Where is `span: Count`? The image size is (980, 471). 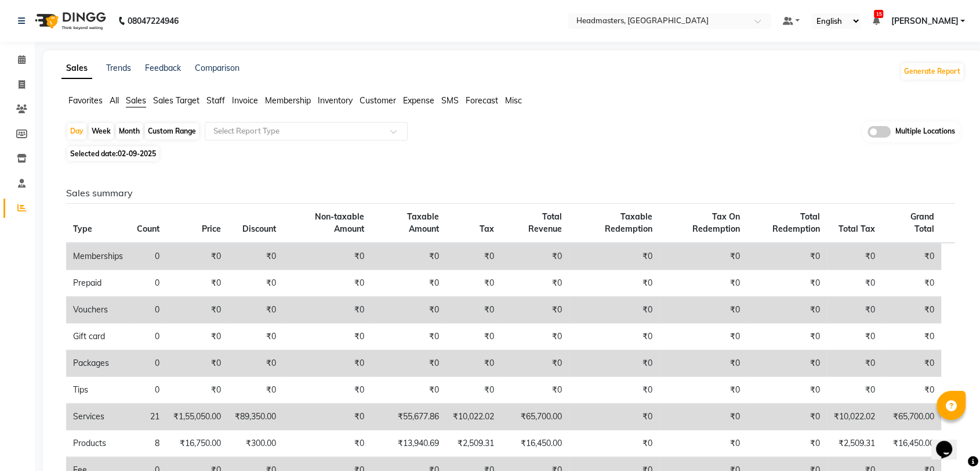 span: Count is located at coordinates (148, 228).